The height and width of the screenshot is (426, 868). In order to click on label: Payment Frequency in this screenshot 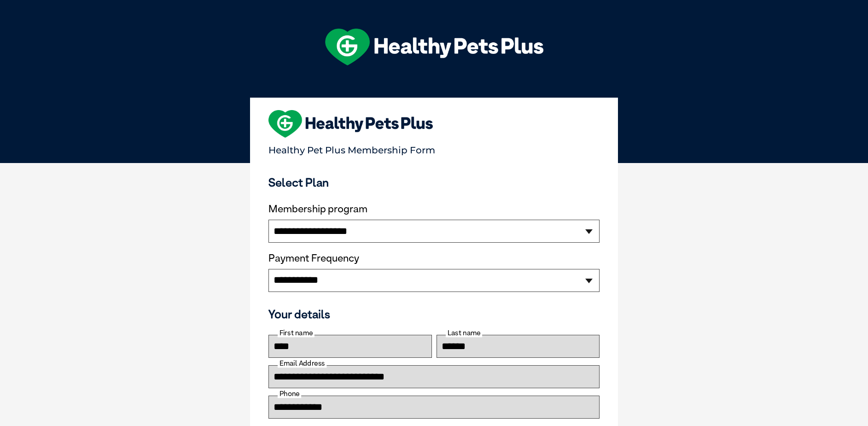, I will do `click(314, 258)`.